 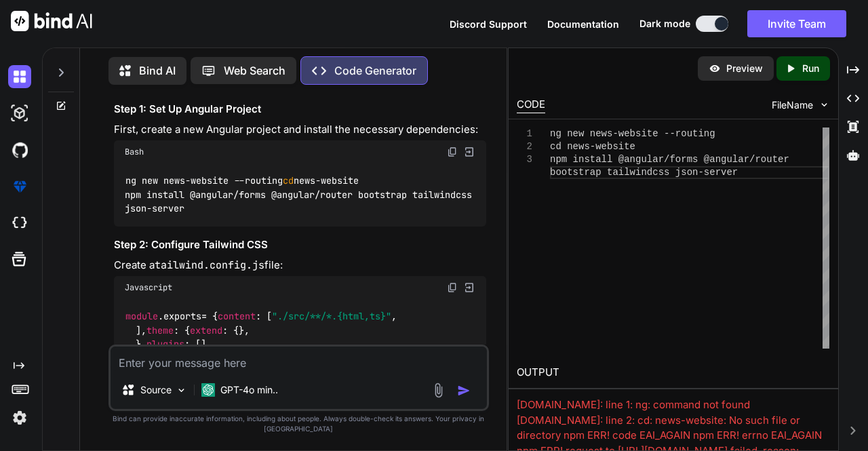 What do you see at coordinates (438, 390) in the screenshot?
I see `img: attachment` at bounding box center [438, 390].